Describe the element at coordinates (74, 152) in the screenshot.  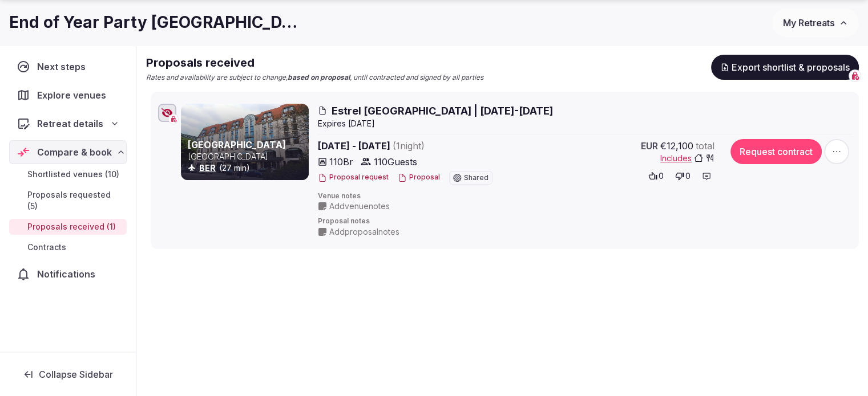
I see `span: Compare & book` at that location.